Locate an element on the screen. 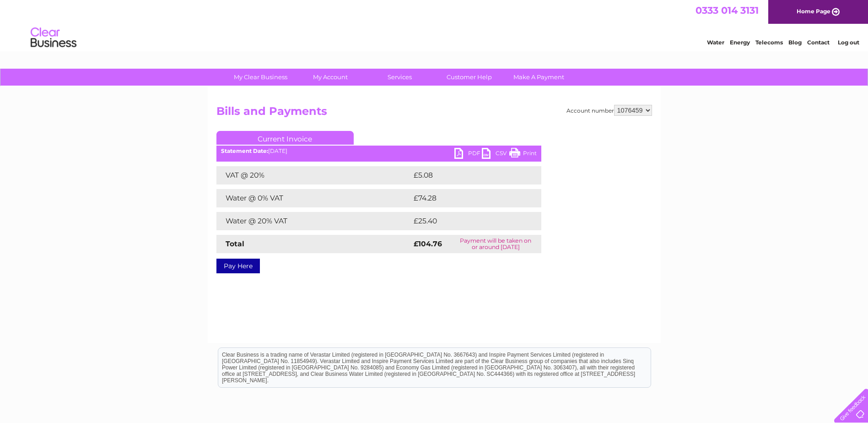 Image resolution: width=868 pixels, height=423 pixels. a: Water is located at coordinates (716, 42).